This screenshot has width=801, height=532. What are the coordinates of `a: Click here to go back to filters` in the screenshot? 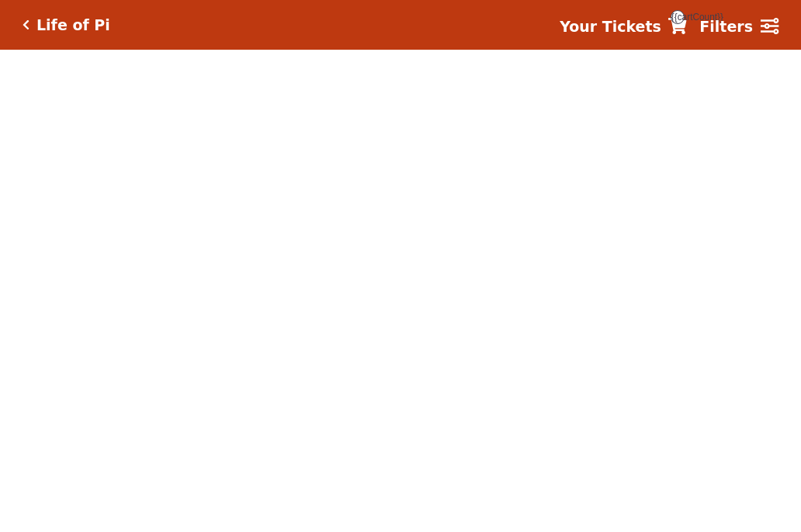 It's located at (26, 25).